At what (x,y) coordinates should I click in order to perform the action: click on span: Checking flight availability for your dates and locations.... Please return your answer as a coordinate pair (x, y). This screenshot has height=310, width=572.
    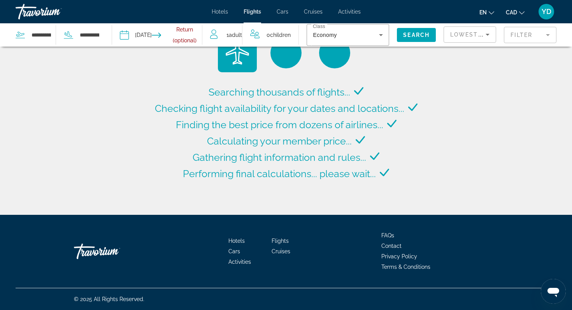
    Looking at the image, I should click on (279, 108).